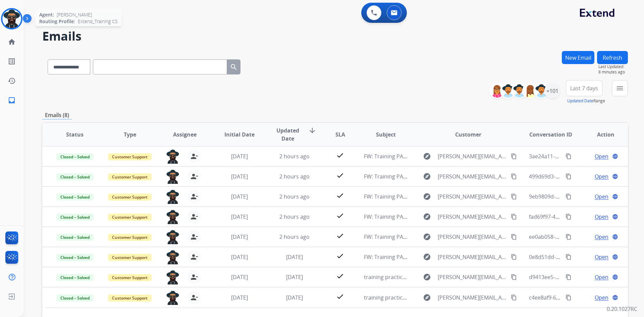  Describe the element at coordinates (468, 134) in the screenshot. I see `span: Customer` at that location.